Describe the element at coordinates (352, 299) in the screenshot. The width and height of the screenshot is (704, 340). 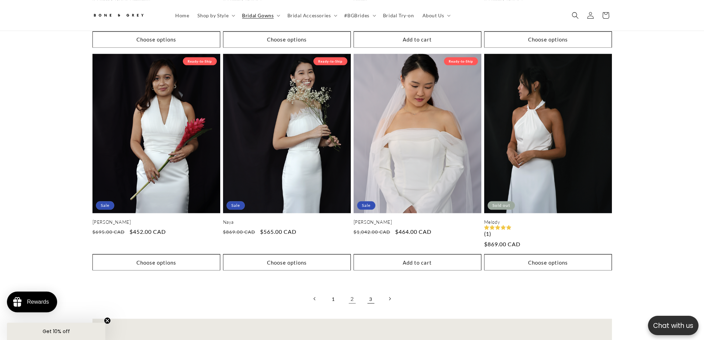
I see `nav: Pagination` at that location.